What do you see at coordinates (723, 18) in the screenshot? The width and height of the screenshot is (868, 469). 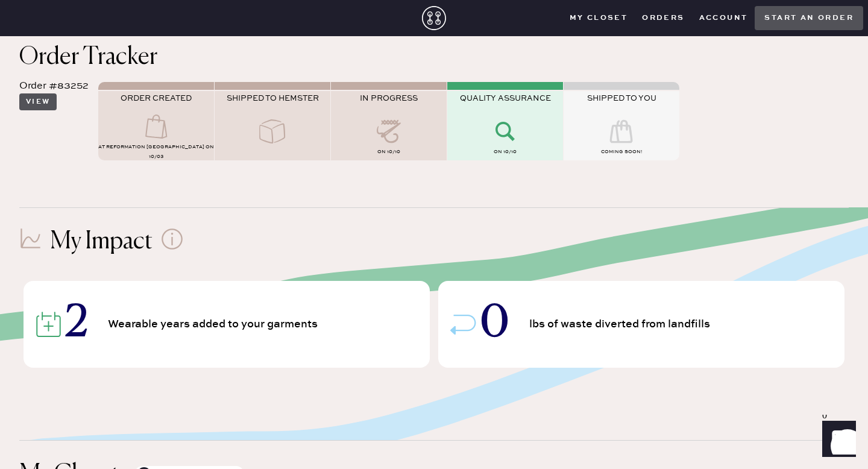 I see `button: Account` at bounding box center [723, 18].